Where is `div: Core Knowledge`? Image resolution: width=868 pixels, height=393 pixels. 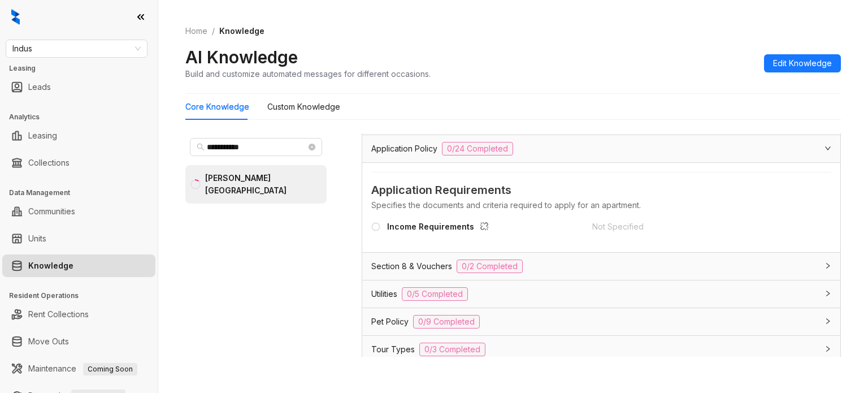 div: Core Knowledge is located at coordinates (217, 107).